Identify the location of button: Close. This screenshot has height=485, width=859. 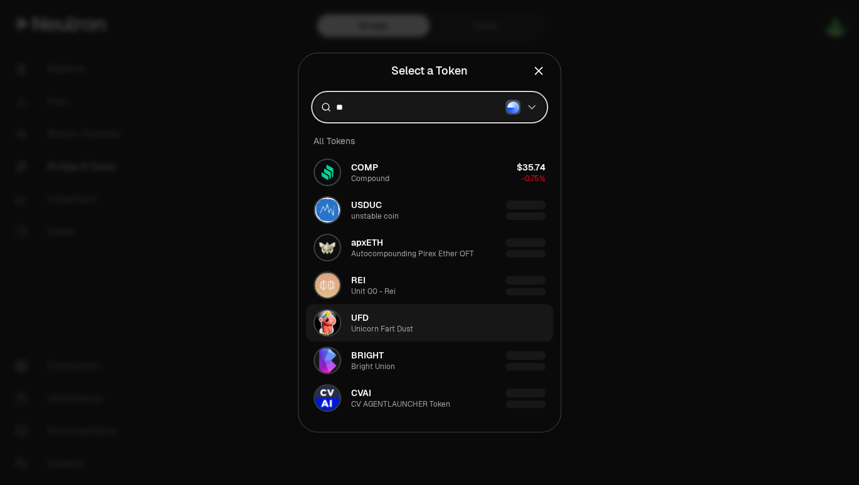
(539, 71).